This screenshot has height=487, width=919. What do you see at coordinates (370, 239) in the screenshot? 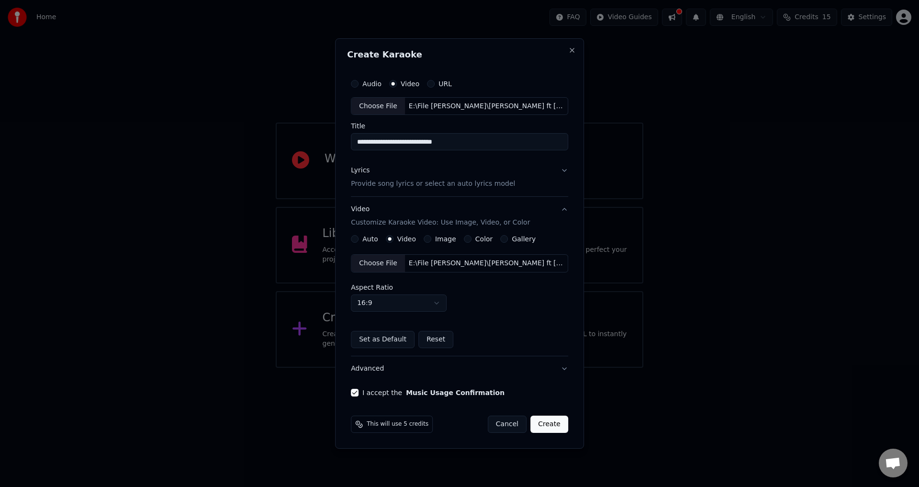
I see `label: Auto` at bounding box center [370, 239].